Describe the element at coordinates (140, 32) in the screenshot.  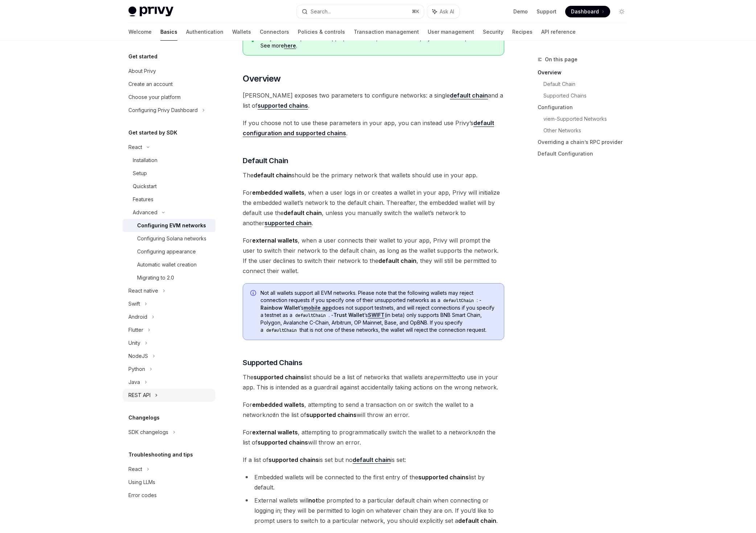
I see `a: Welcome` at that location.